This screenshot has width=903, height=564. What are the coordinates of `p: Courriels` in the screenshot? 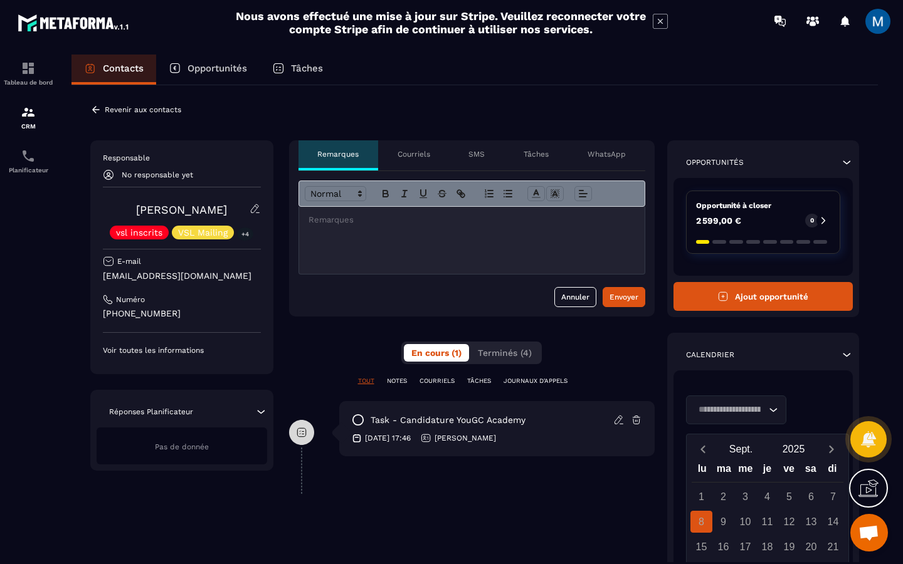 It's located at (414, 154).